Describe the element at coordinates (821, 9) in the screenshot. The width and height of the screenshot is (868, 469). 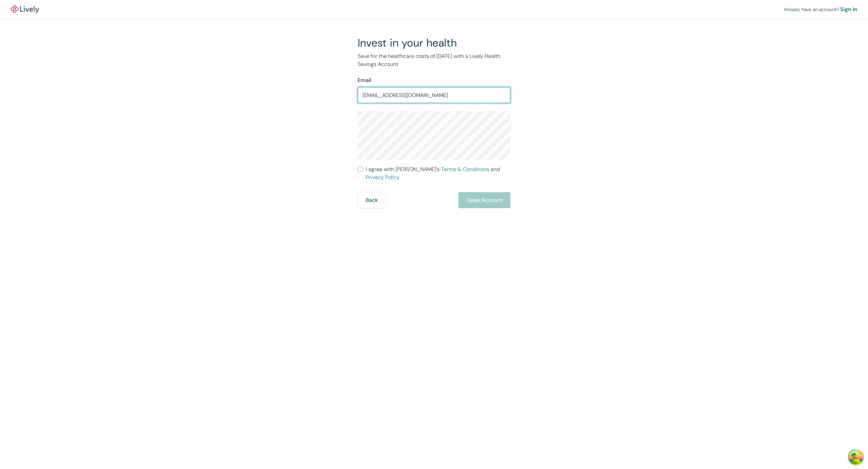
I see `div: Already have an account?` at that location.